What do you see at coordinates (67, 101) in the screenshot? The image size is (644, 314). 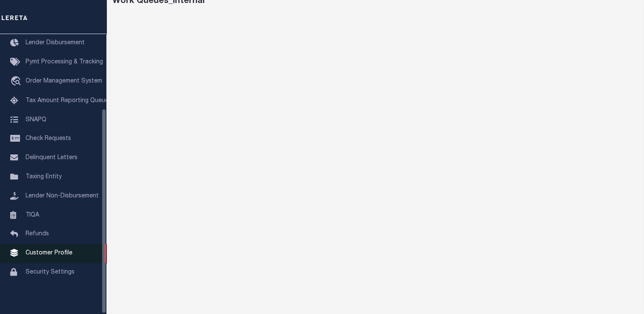 I see `span: Tax Amount Reporting Queue` at bounding box center [67, 101].